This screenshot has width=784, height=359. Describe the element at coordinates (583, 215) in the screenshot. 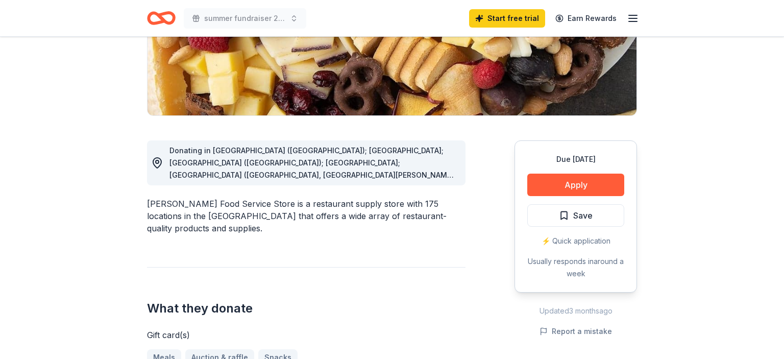

I see `span: Save` at that location.